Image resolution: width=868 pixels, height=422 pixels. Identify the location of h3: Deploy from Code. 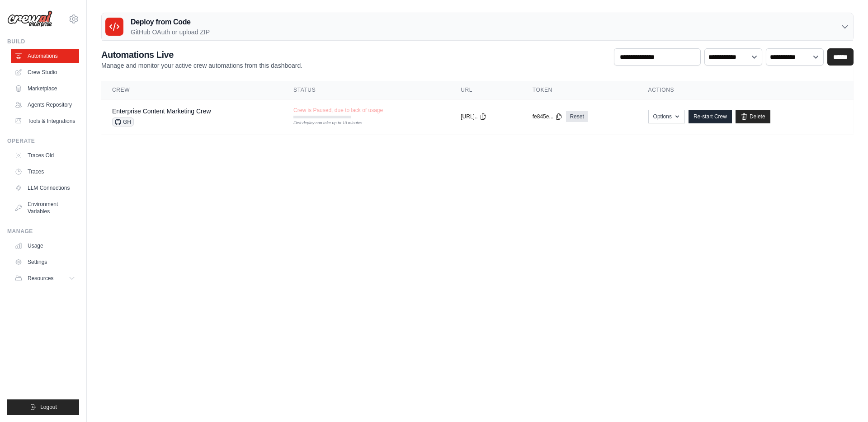
(170, 22).